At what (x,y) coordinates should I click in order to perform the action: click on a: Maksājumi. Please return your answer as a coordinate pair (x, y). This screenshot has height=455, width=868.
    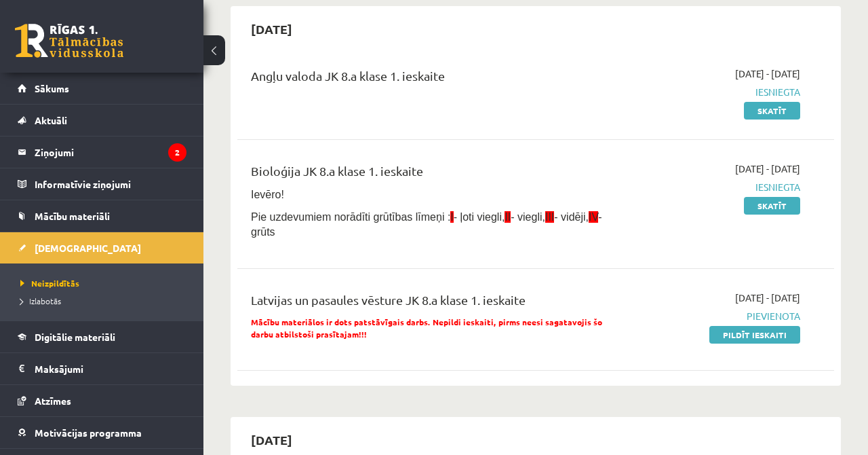
    Looking at the image, I should click on (101, 368).